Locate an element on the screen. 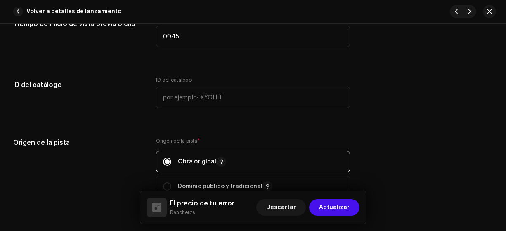 The width and height of the screenshot is (506, 231). input: por ejemplo: XYGHIT is located at coordinates (253, 97).